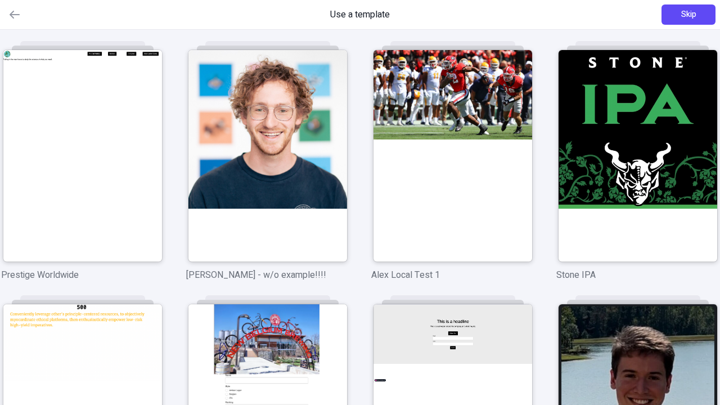  Describe the element at coordinates (360, 15) in the screenshot. I see `span: Use a template` at that location.